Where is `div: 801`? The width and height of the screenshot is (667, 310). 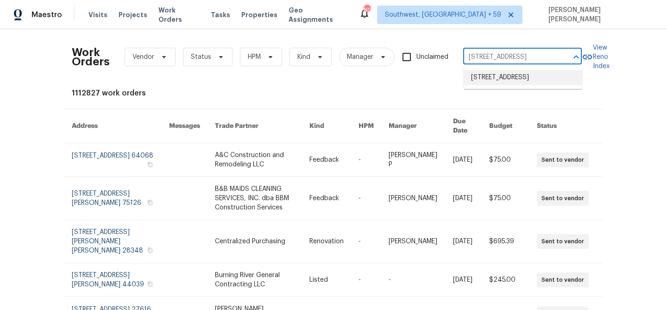 div: 801 is located at coordinates (367, 10).